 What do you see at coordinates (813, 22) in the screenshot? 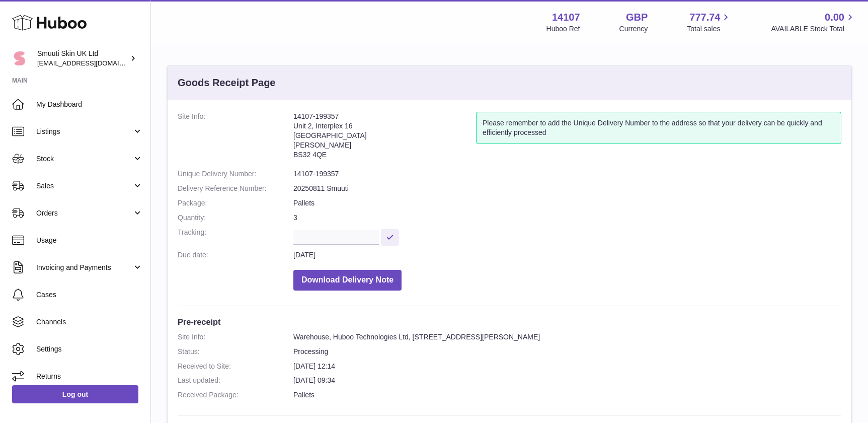
I see `a: 0.00 AVAILABLE Stock Total` at bounding box center [813, 22].